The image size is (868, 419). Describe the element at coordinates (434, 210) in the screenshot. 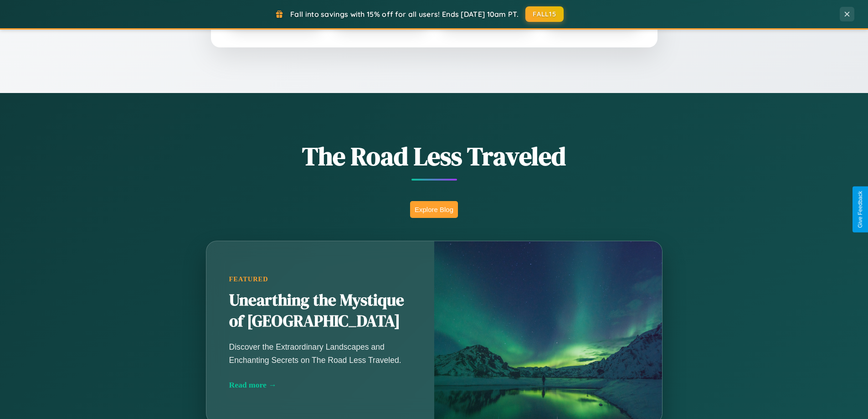

I see `button: Explore Blog` at that location.